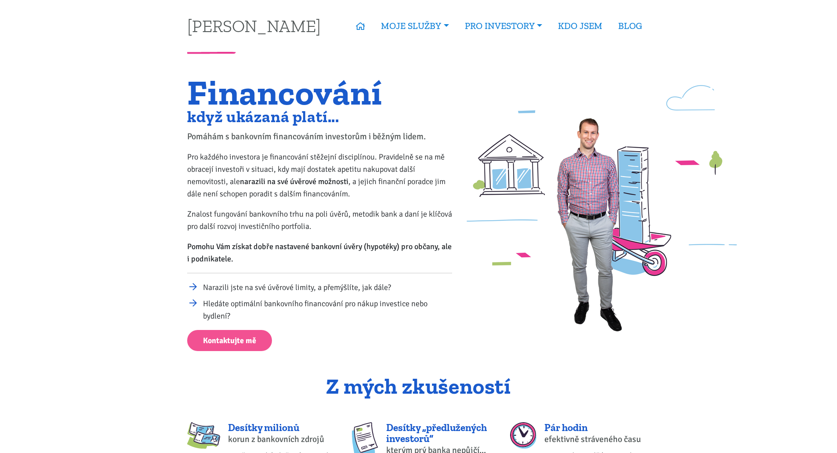 Image resolution: width=837 pixels, height=453 pixels. I want to click on li: Narazili jste na své úvěrové limity, a přemýšlíte, jak dále?, so click(327, 287).